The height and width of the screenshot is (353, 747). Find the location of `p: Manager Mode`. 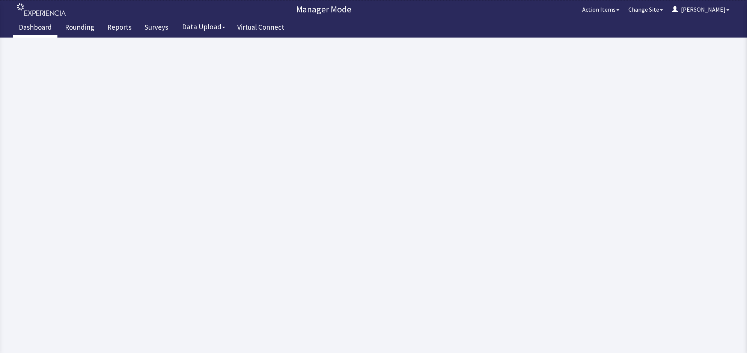

p: Manager Mode is located at coordinates (323, 9).